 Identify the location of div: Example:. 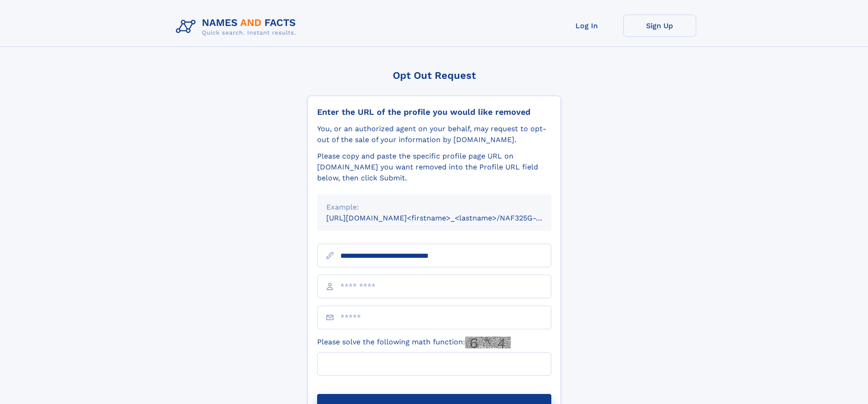
(434, 207).